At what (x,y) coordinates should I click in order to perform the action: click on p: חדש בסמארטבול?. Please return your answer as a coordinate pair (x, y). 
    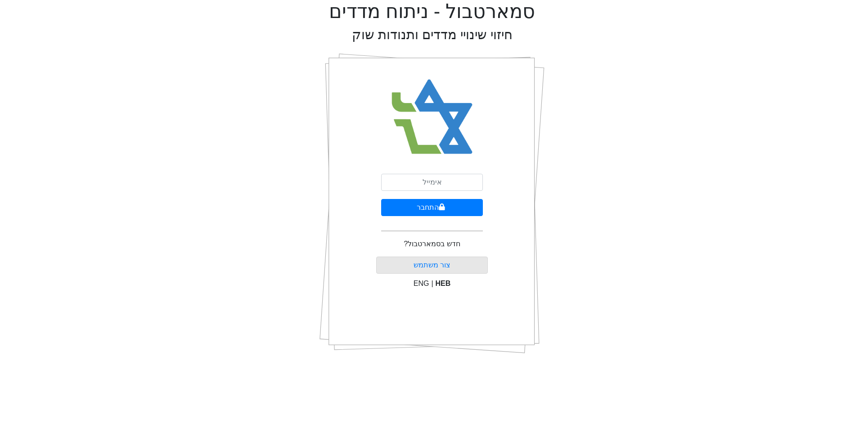
    Looking at the image, I should click on (432, 244).